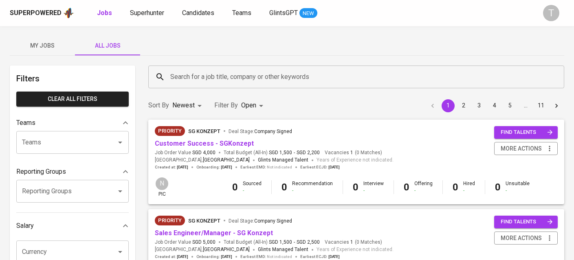 This screenshot has height=260, width=574. What do you see at coordinates (495, 106) in the screenshot?
I see `nav: pagination navigation` at bounding box center [495, 106].